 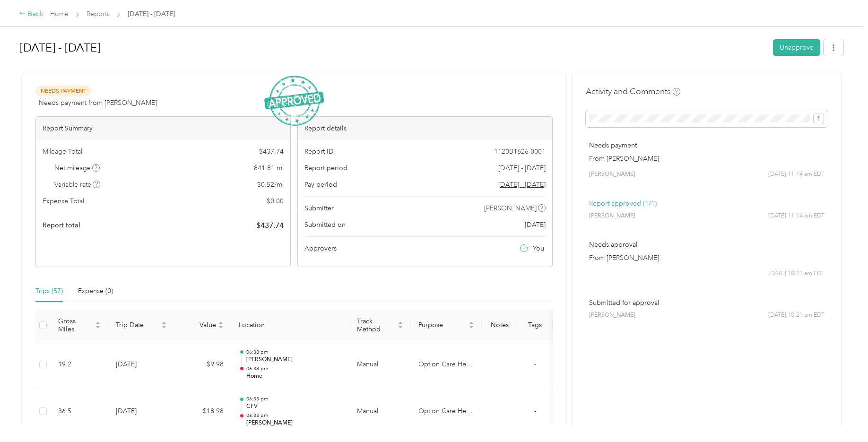 I want to click on span: 841.81 mi, so click(x=268, y=168).